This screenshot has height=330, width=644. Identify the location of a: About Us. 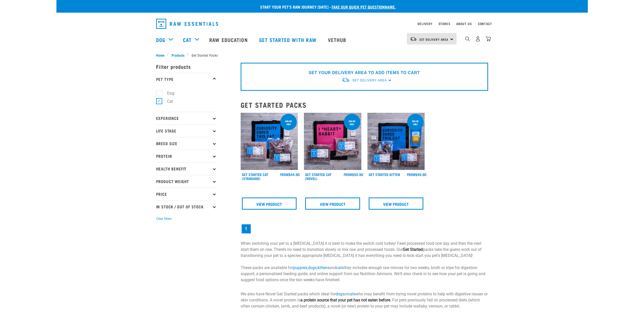
(464, 23).